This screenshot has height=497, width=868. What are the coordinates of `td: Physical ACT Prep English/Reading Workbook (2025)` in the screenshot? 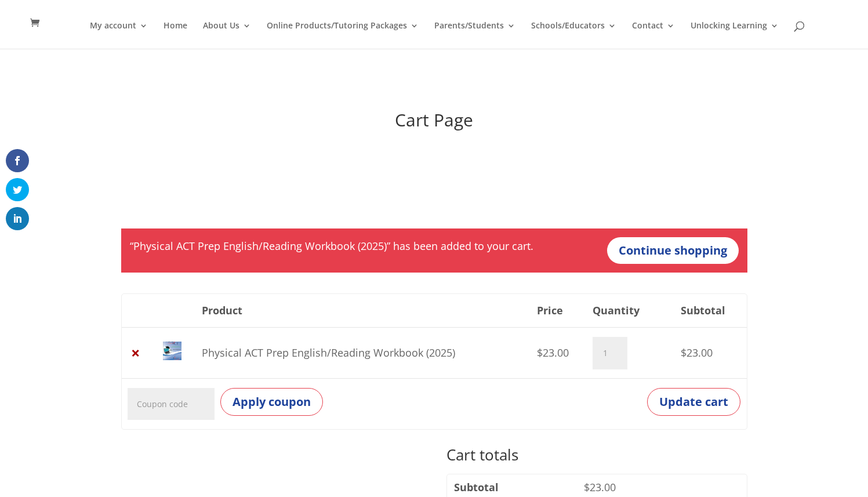 It's located at (363, 353).